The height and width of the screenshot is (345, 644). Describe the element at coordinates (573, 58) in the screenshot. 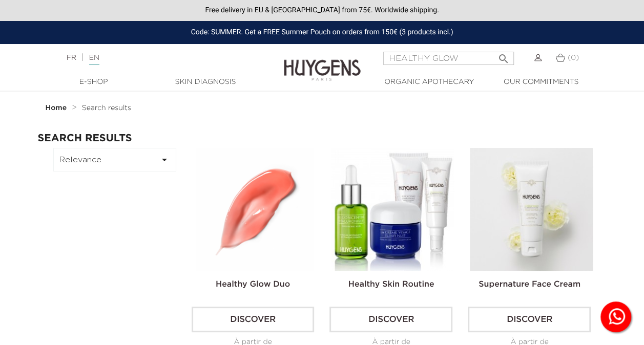

I see `span: (0)` at that location.